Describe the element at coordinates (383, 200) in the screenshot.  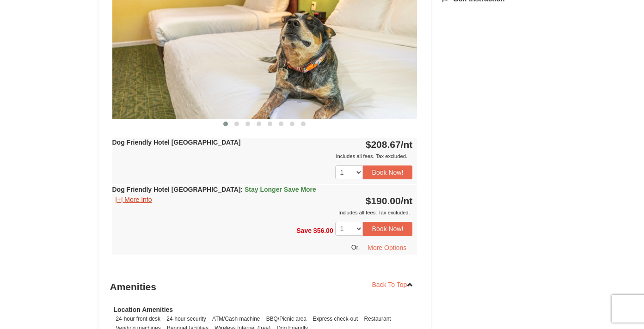
I see `span: $190.00` at that location.